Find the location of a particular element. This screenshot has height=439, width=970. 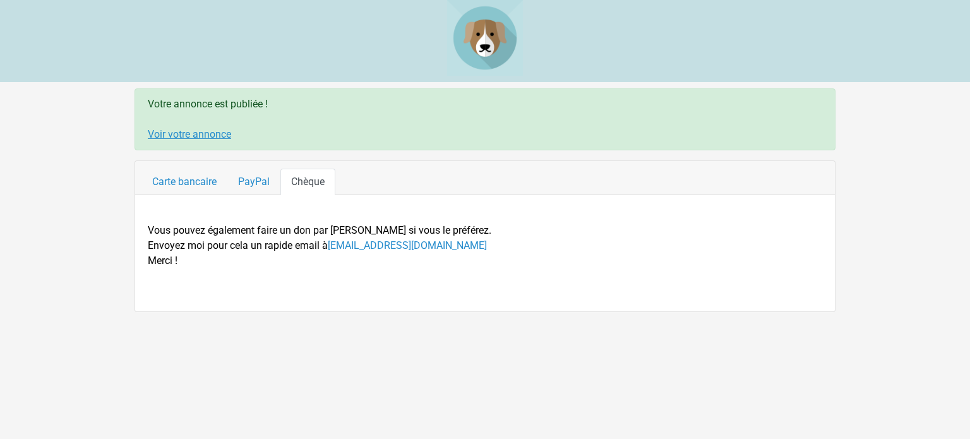

a: Voir votre annonce is located at coordinates (190, 134).